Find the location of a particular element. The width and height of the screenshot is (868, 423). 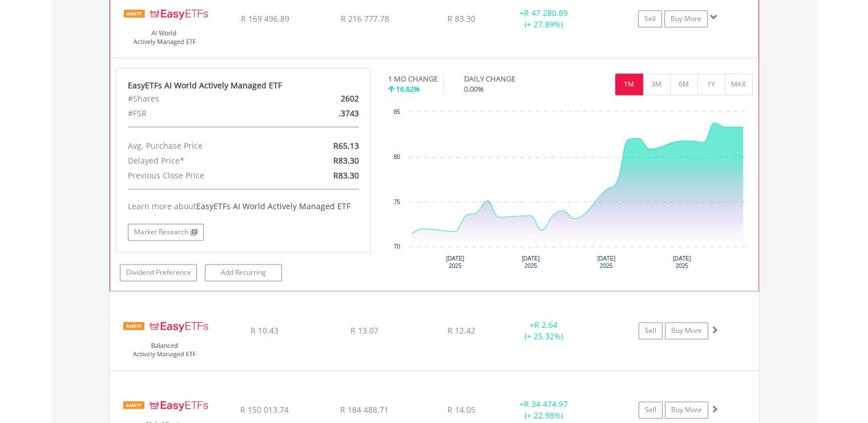

span: R 34 474.97 is located at coordinates (545, 404).